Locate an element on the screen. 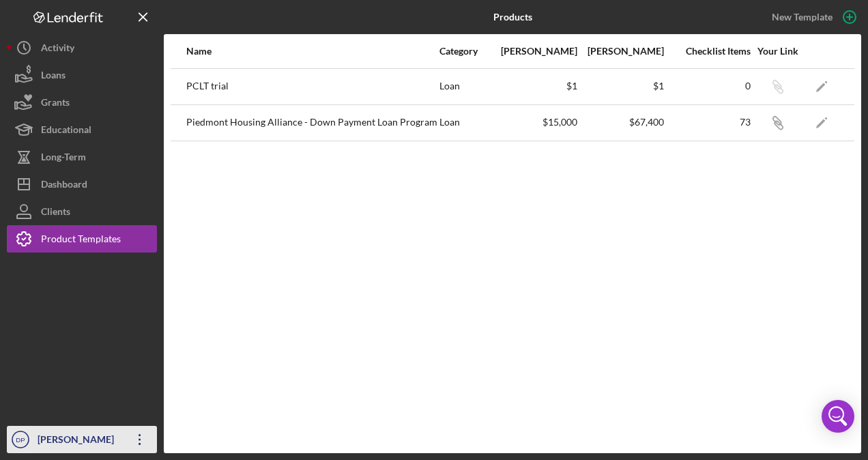 This screenshot has height=460, width=868. a: Activity is located at coordinates (82, 47).